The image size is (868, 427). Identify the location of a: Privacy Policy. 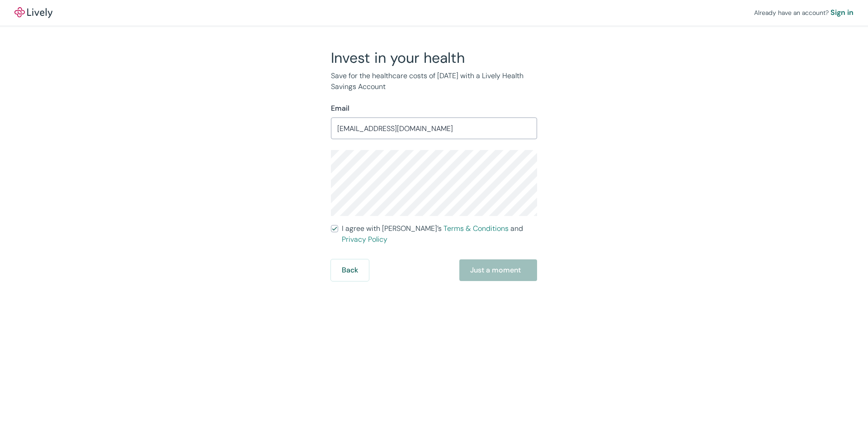
(365, 239).